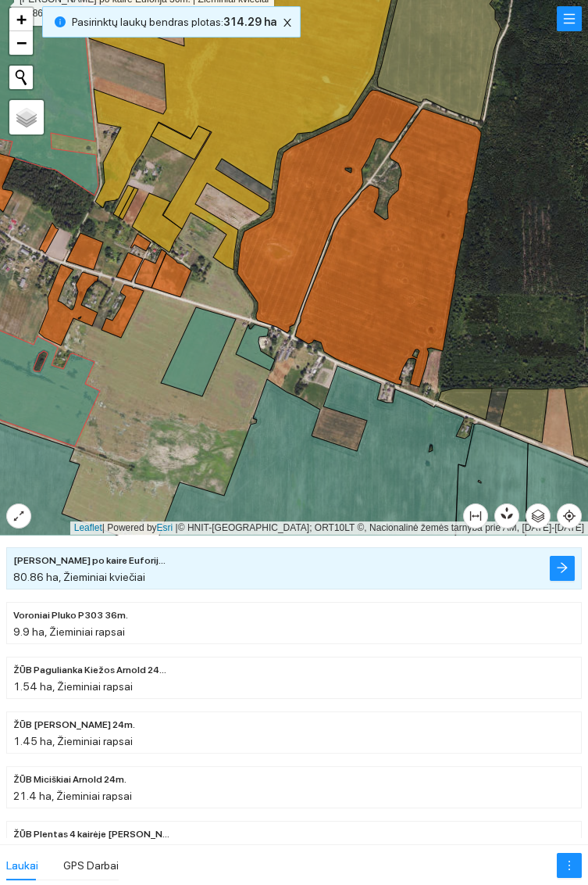 This screenshot has width=588, height=885. Describe the element at coordinates (563, 569) in the screenshot. I see `button: arrow-right` at that location.